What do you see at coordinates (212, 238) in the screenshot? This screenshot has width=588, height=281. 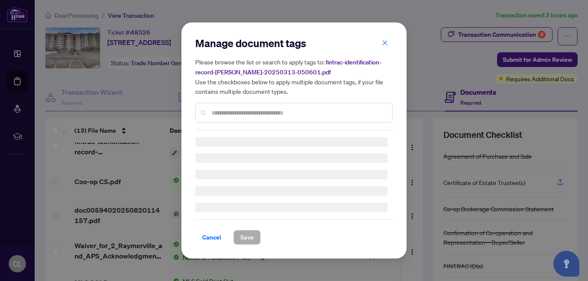 I see `span: Cancel` at bounding box center [212, 238].